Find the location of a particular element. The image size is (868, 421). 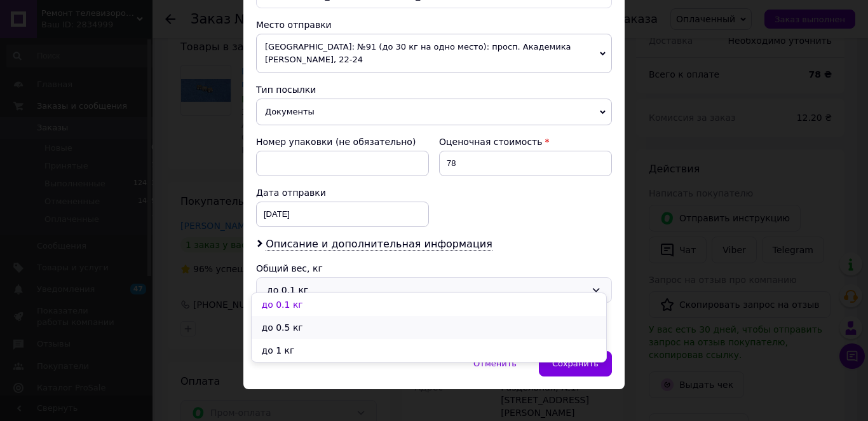

li: до 0.5 кг is located at coordinates (429, 328).